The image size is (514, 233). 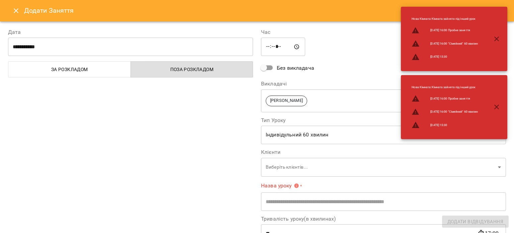 What do you see at coordinates (280, 185) in the screenshot?
I see `span: Назва уроку` at bounding box center [280, 185].